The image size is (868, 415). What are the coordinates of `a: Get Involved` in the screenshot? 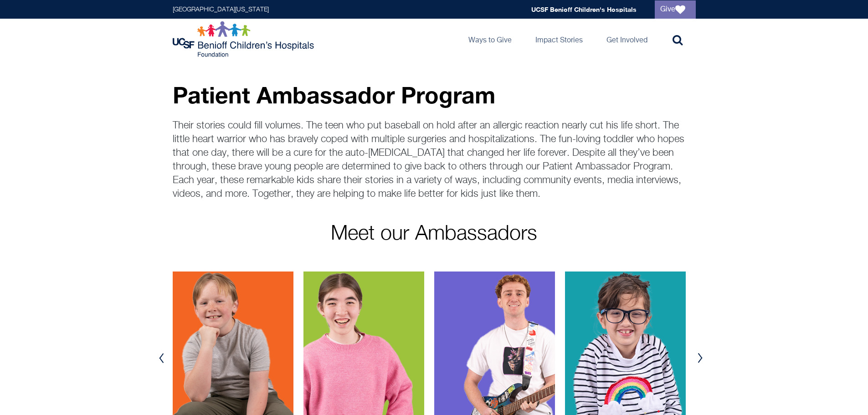 It's located at (627, 39).